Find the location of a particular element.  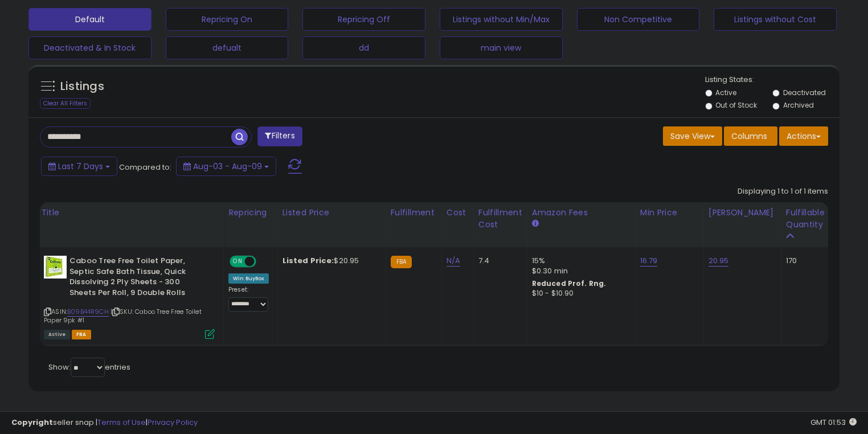

span: FBA is located at coordinates (81, 334).